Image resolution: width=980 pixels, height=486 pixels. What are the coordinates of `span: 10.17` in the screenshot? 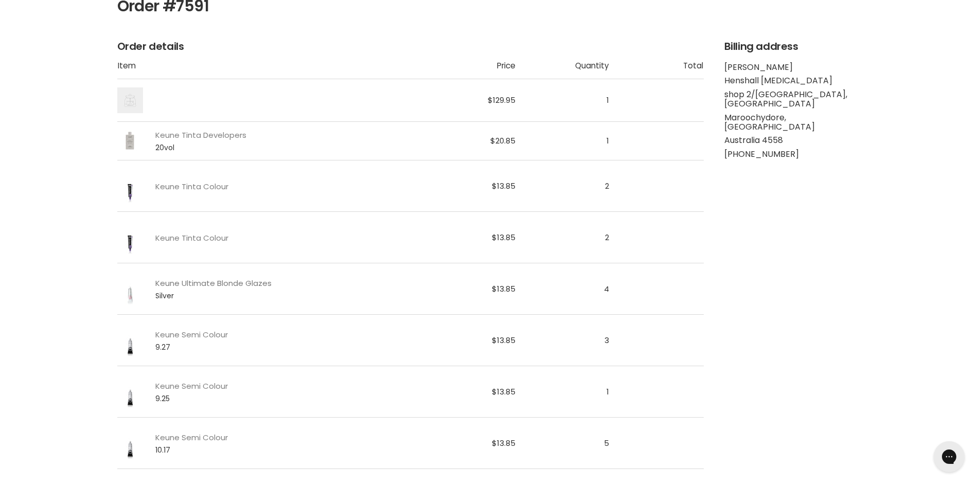 It's located at (225, 450).